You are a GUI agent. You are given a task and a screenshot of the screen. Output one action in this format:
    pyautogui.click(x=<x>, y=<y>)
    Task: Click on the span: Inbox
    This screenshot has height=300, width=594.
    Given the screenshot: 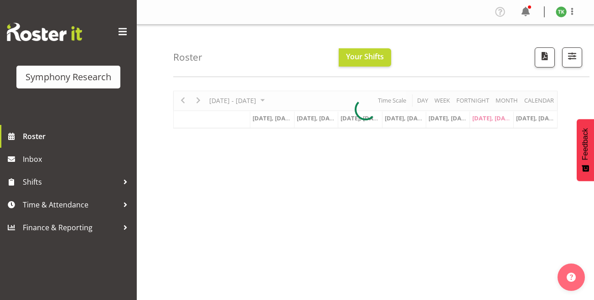 What is the action you would take?
    pyautogui.click(x=77, y=159)
    